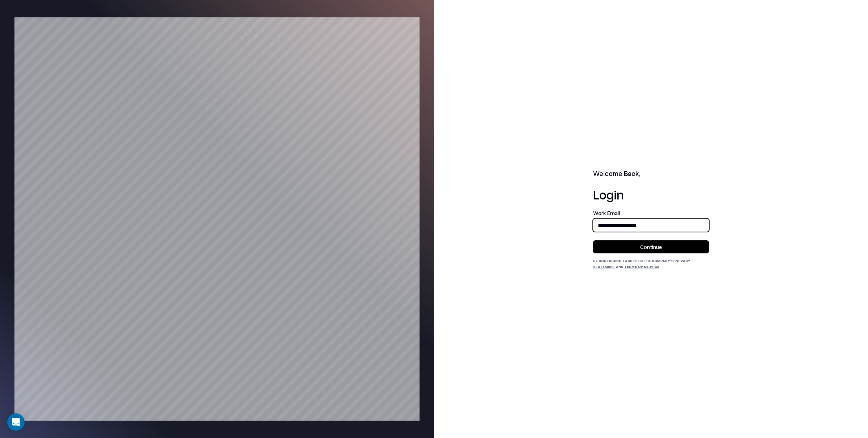 This screenshot has width=868, height=438. Describe the element at coordinates (651, 263) in the screenshot. I see `div: By continuing, I agree to the Company's and` at that location.